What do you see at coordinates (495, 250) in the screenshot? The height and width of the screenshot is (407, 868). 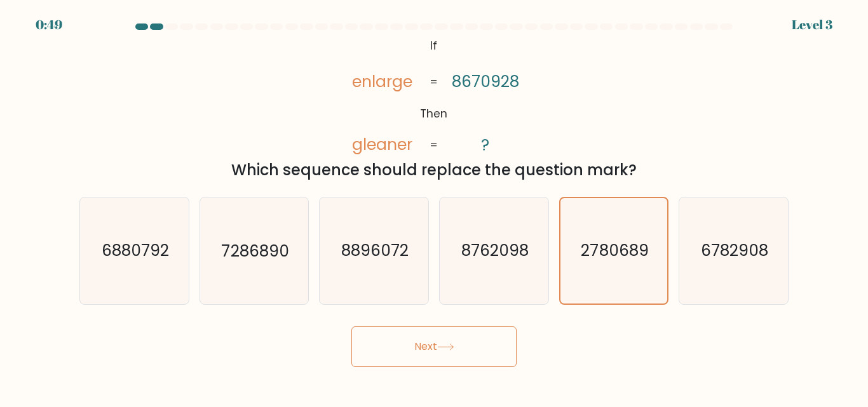 I see `text: 8762098` at bounding box center [495, 250].